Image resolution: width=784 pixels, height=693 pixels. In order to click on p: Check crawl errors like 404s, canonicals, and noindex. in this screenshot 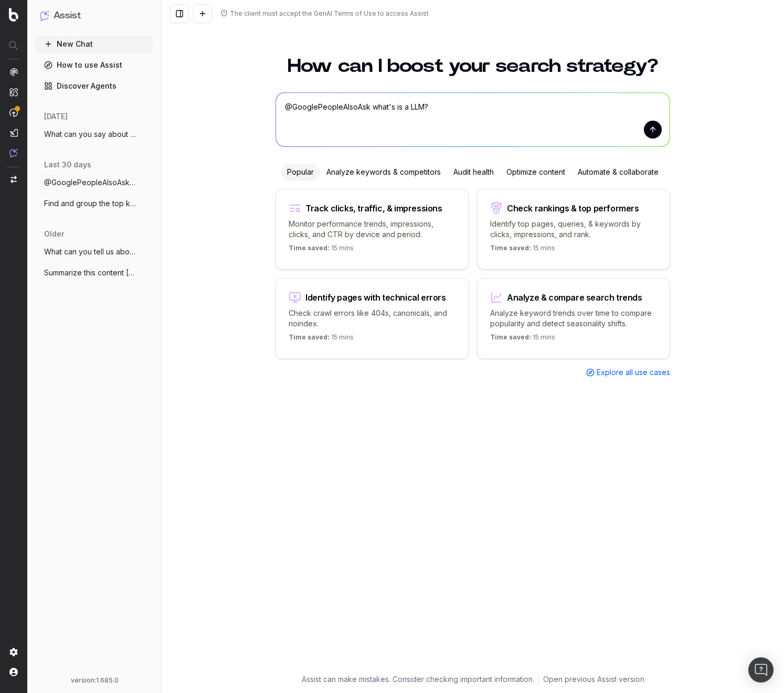, I will do `click(372, 319)`.